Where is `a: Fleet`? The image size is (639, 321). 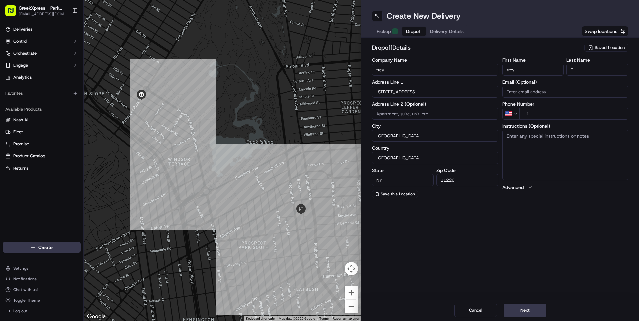
a: Fleet is located at coordinates (41, 132).